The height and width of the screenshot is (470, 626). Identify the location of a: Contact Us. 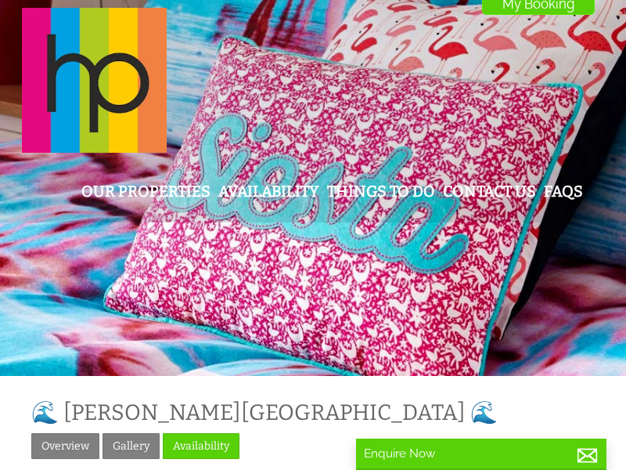
(489, 191).